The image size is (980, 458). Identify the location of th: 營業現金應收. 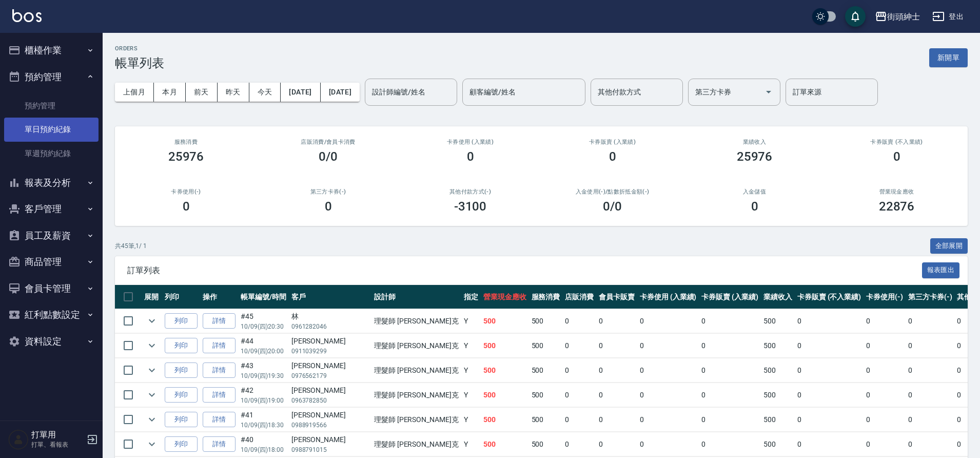
(505, 297).